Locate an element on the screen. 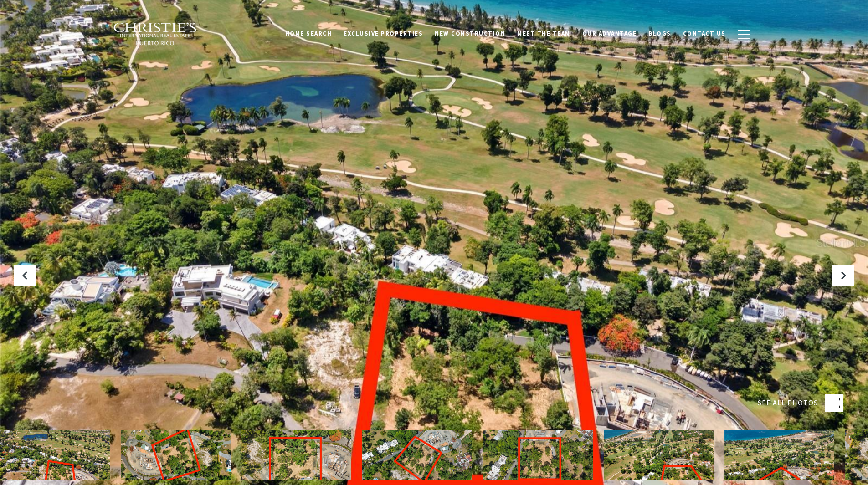 Image resolution: width=868 pixels, height=485 pixels. span: New Construction is located at coordinates (470, 33).